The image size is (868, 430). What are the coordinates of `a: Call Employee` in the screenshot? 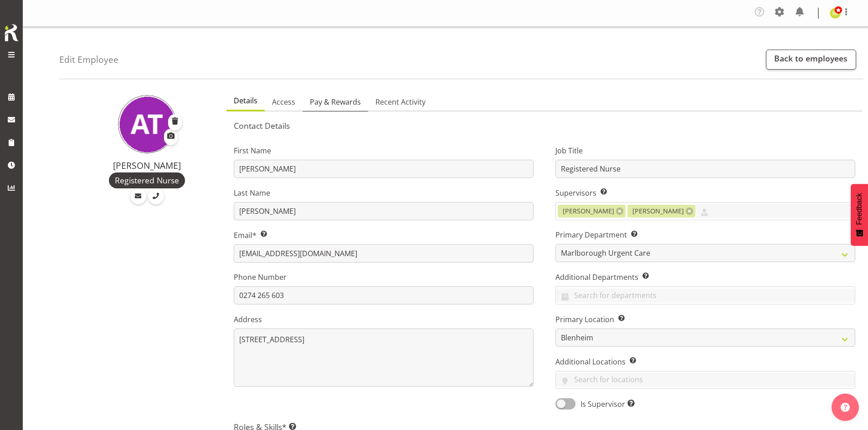 It's located at (156, 196).